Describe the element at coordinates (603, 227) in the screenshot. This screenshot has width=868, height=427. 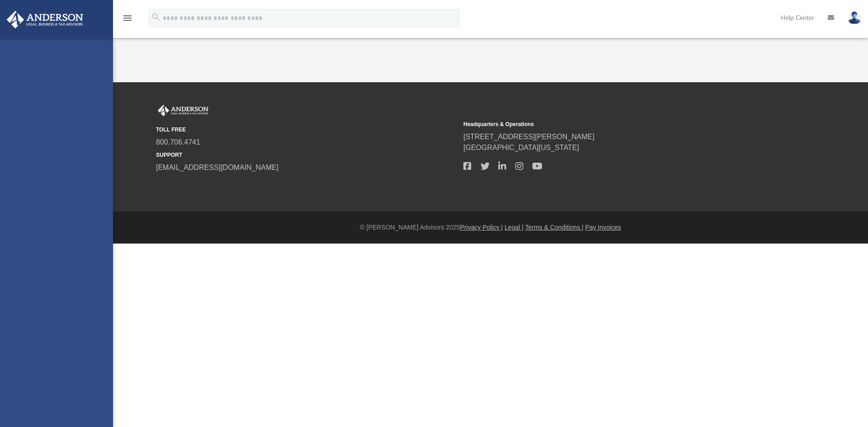
I see `a: Pay Invoices` at that location.